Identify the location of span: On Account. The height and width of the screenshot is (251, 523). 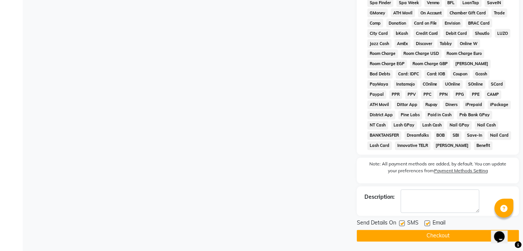
(431, 13).